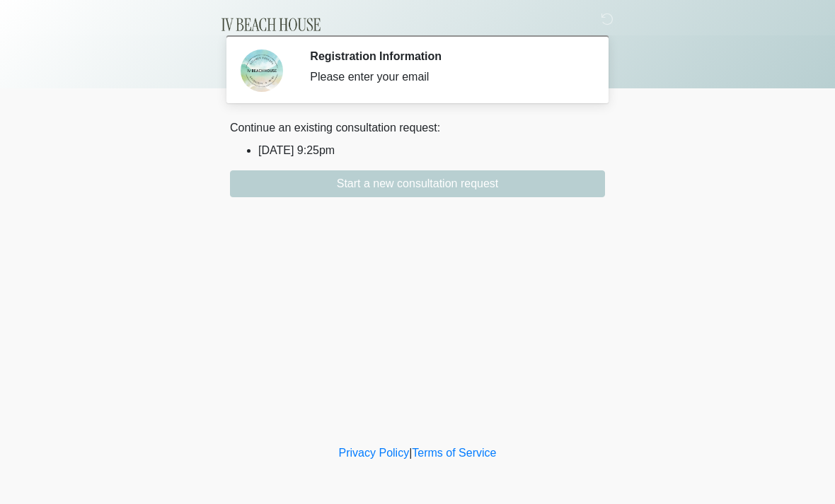 The height and width of the screenshot is (504, 835). What do you see at coordinates (446, 77) in the screenshot?
I see `div: Please enter your email` at bounding box center [446, 77].